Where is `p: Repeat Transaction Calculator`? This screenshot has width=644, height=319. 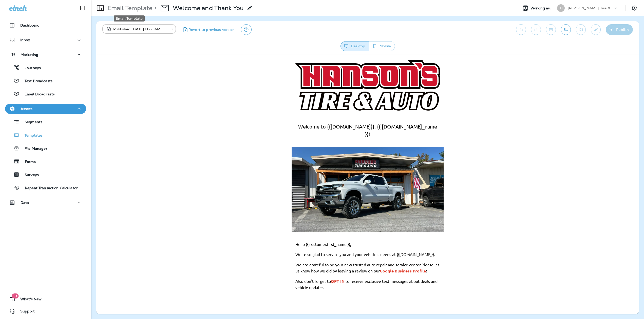
p: Repeat Transaction Calculator is located at coordinates (49, 188).